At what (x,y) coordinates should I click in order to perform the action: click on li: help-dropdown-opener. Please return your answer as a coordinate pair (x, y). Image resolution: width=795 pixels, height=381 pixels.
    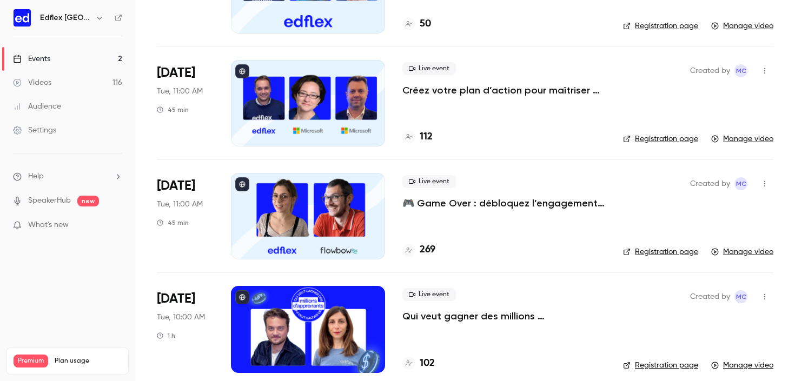
    Looking at the image, I should click on (68, 176).